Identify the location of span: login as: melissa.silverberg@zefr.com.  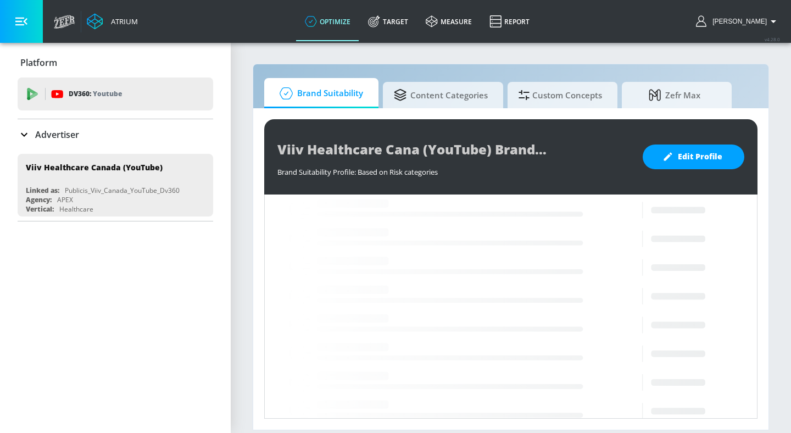
(737, 21).